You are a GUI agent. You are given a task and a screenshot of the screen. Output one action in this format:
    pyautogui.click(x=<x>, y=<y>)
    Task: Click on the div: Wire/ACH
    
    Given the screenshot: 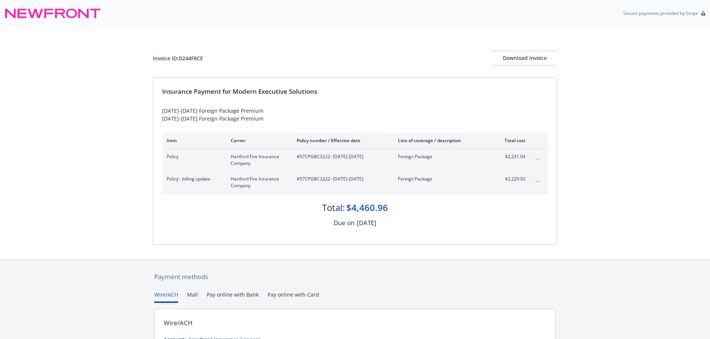 What is the action you would take?
    pyautogui.click(x=178, y=323)
    